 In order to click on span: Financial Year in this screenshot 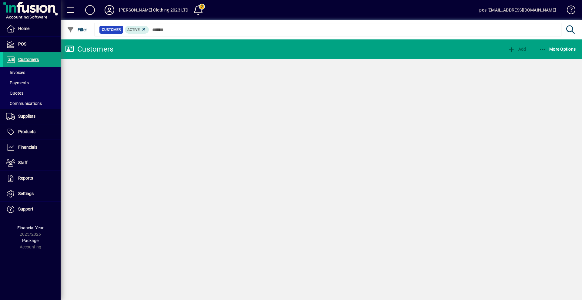, I will do `click(30, 228)`.